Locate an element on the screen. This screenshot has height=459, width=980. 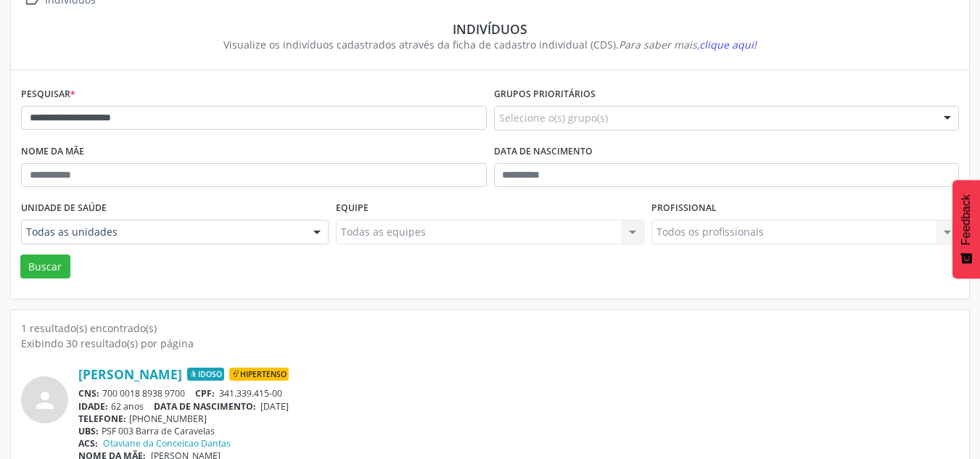
span: Todas as unidades is located at coordinates (162, 232).